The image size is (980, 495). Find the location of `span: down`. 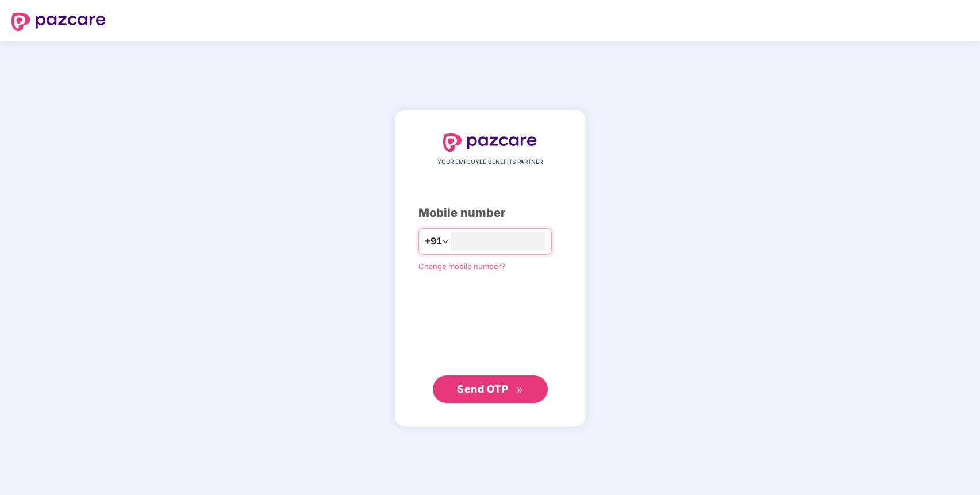

span: down is located at coordinates (446, 241).